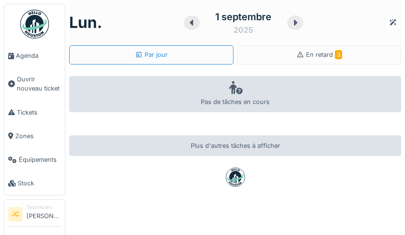 The width and height of the screenshot is (405, 235). What do you see at coordinates (86, 23) in the screenshot?
I see `h1: lun.` at bounding box center [86, 23].